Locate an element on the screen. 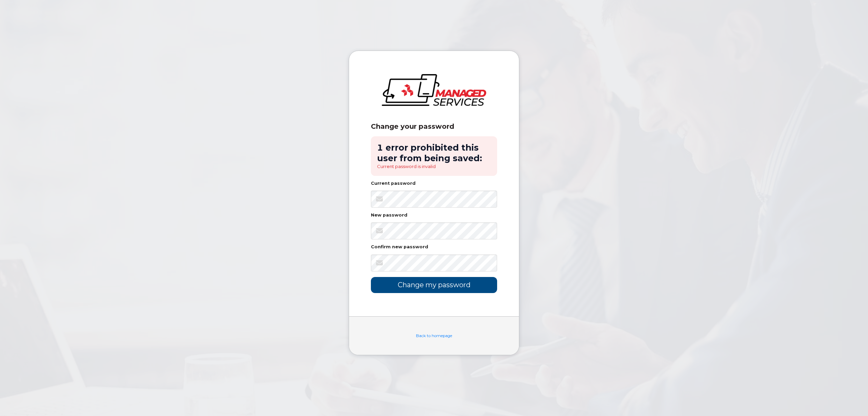 Image resolution: width=868 pixels, height=416 pixels. label: New password is located at coordinates (389, 215).